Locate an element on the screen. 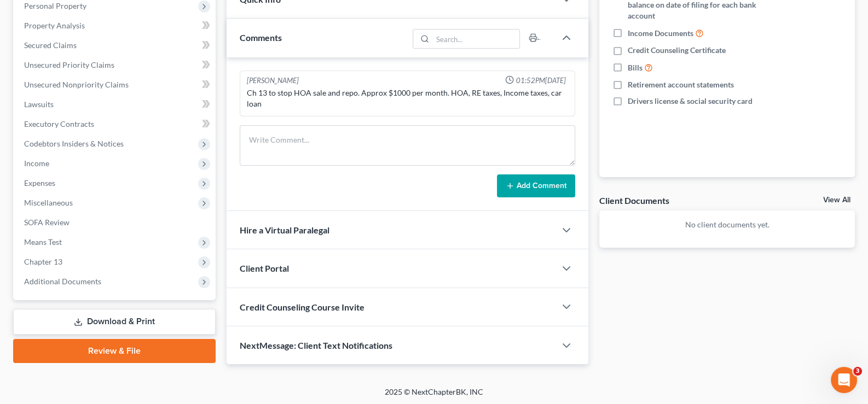 The width and height of the screenshot is (868, 404). a: Review & File is located at coordinates (115, 351).